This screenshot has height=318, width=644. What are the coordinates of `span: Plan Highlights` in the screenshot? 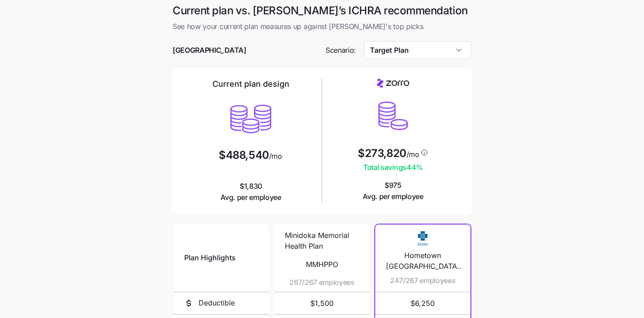 It's located at (210, 258).